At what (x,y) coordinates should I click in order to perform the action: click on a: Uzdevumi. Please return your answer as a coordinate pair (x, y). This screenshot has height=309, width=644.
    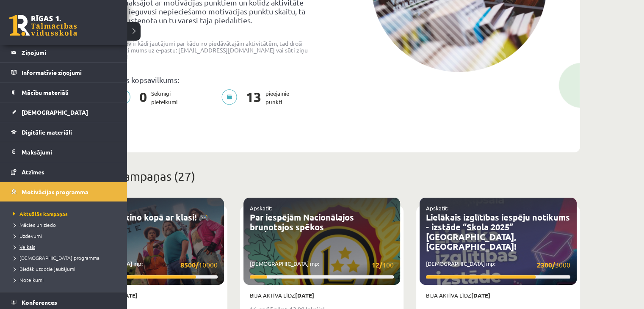
    Looking at the image, I should click on (64, 236).